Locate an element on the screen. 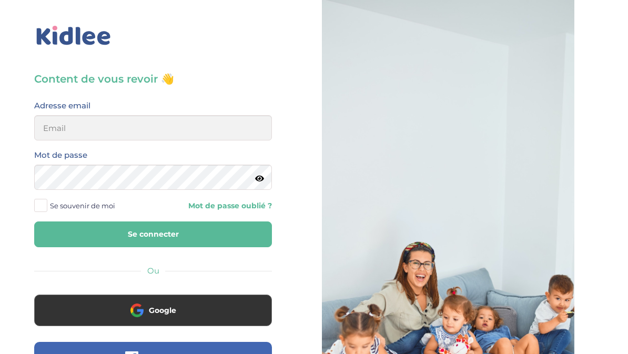 The height and width of the screenshot is (354, 628). button: Se connecter is located at coordinates (153, 234).